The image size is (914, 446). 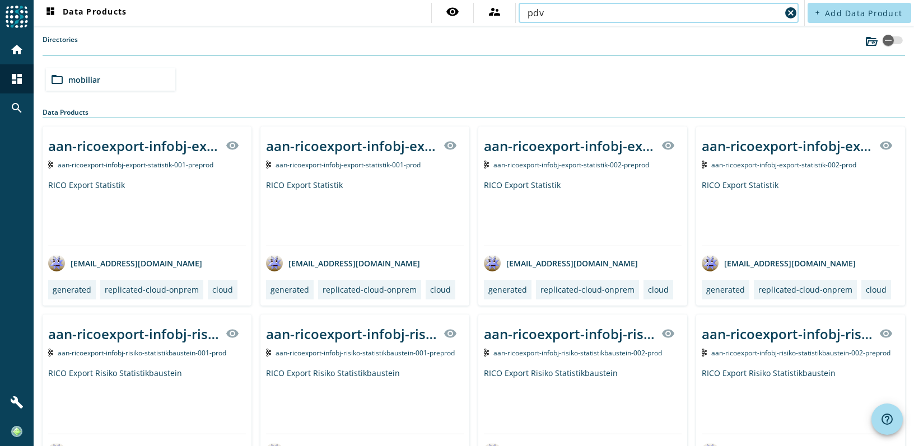 I want to click on mat-icon: folder_open, so click(x=57, y=80).